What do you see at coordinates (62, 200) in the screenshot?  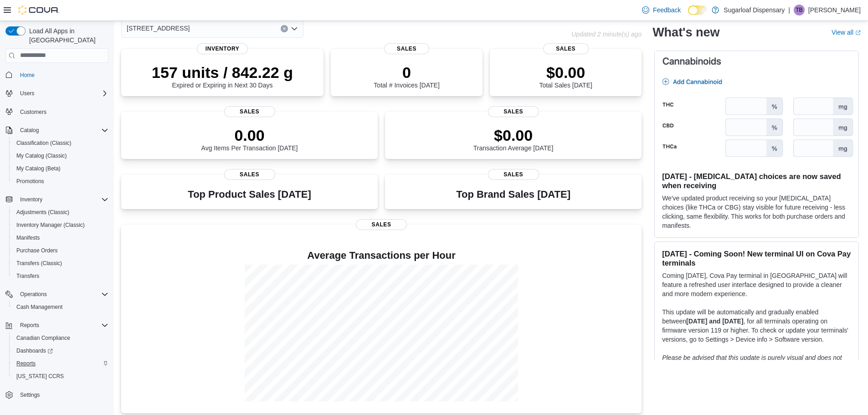 I see `span: Inventory` at bounding box center [62, 200].